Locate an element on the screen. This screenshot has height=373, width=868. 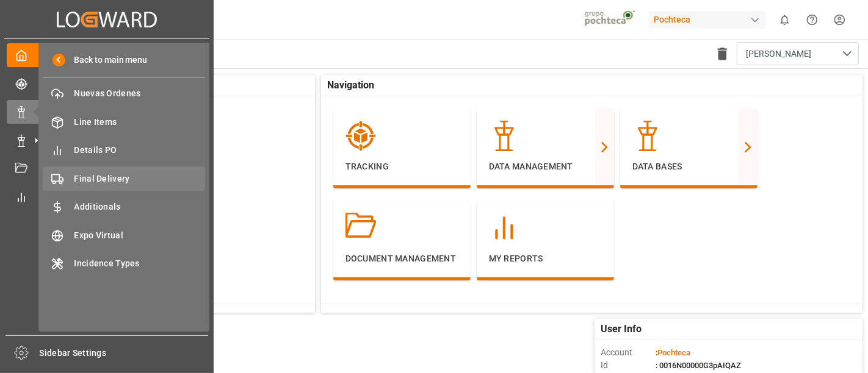
span: Line Items is located at coordinates (140, 122).